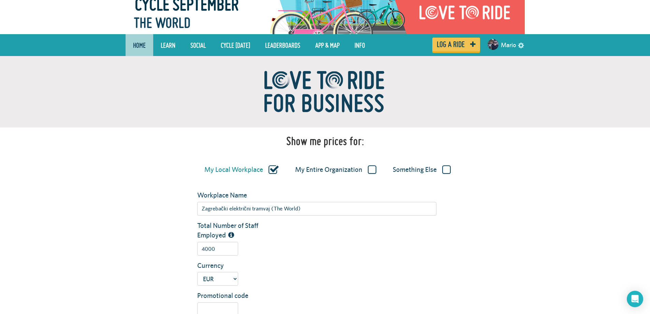 The image size is (650, 314). I want to click on label: My Local Workplace, so click(242, 170).